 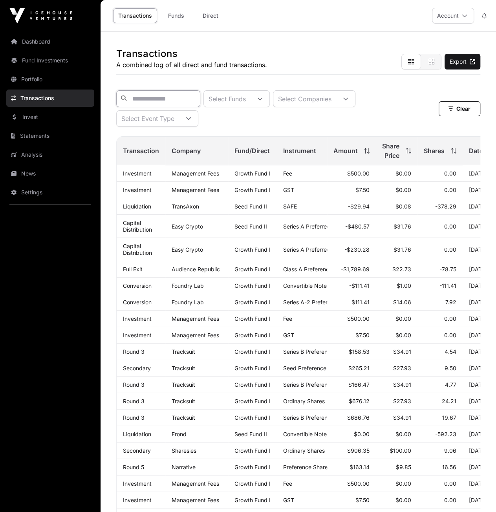 I want to click on a: Liquidation, so click(x=137, y=434).